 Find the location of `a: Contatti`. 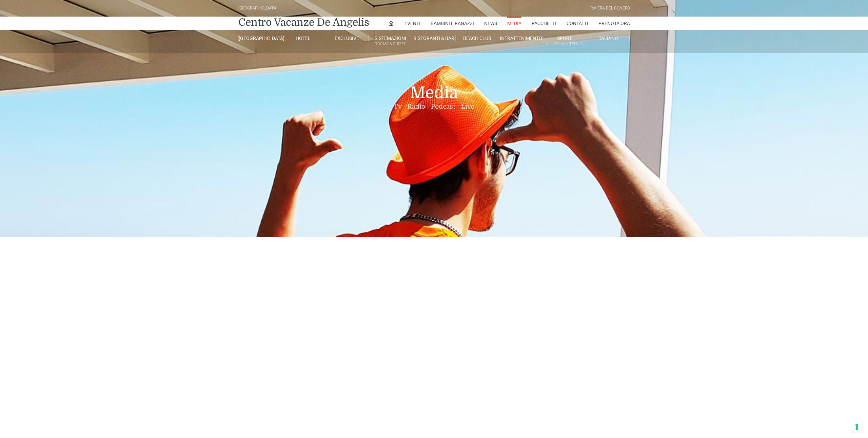

a: Contatti is located at coordinates (578, 24).